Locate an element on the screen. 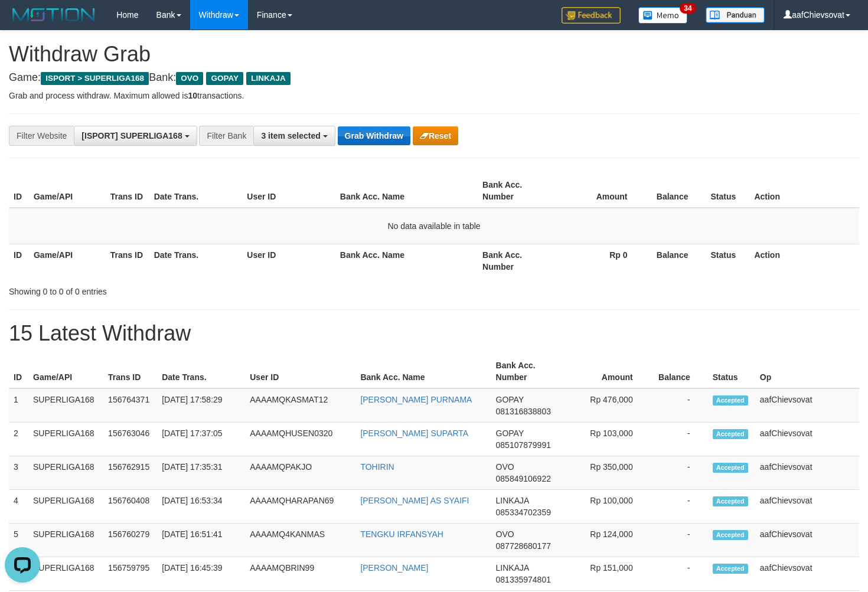 The width and height of the screenshot is (868, 592). a: TOHIRIN is located at coordinates (377, 467).